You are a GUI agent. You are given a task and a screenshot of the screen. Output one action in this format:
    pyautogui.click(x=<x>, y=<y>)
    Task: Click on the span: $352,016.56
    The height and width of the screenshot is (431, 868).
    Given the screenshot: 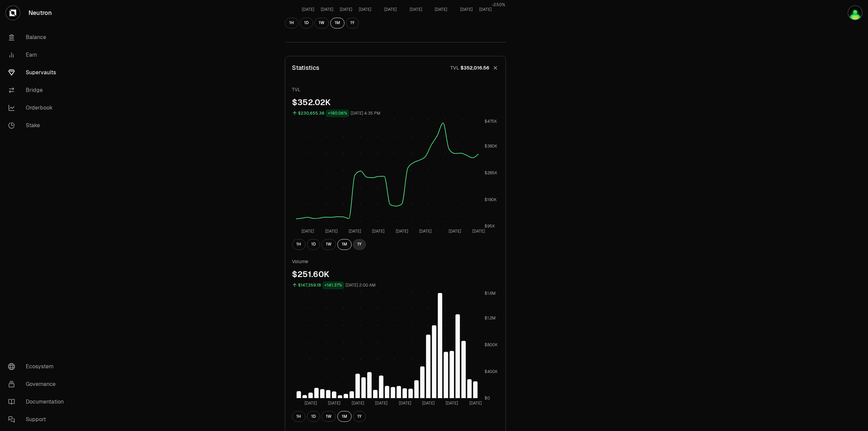 What is the action you would take?
    pyautogui.click(x=475, y=67)
    